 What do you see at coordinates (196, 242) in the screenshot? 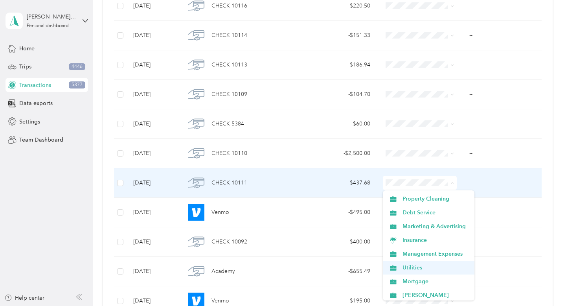
I see `img: CHECK 10092` at bounding box center [196, 242].